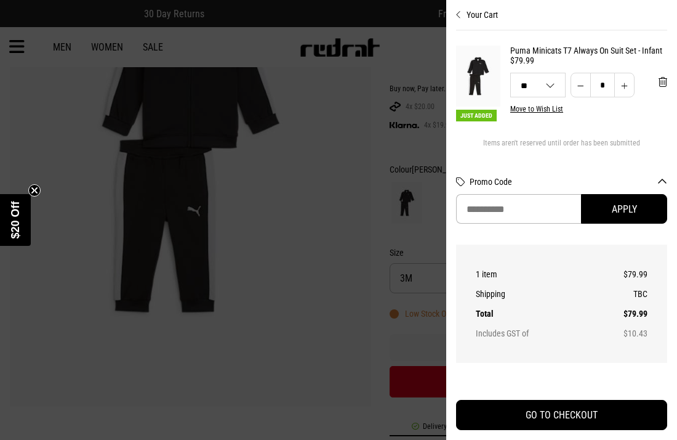 This screenshot has width=677, height=440. What do you see at coordinates (621, 294) in the screenshot?
I see `td: TBC` at bounding box center [621, 294].